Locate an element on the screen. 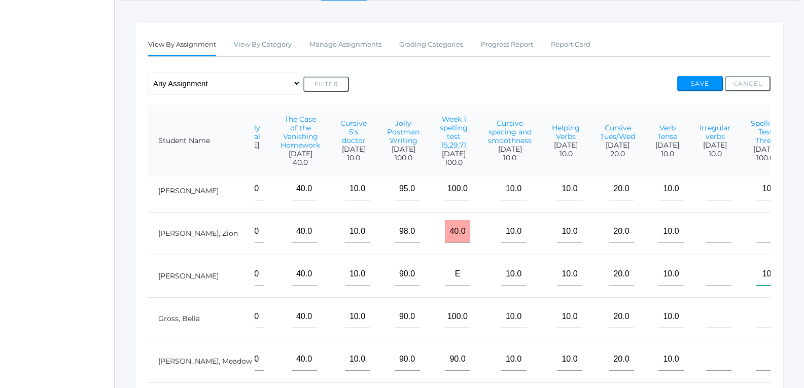 This screenshot has width=804, height=388. a: View By Category is located at coordinates (263, 45).